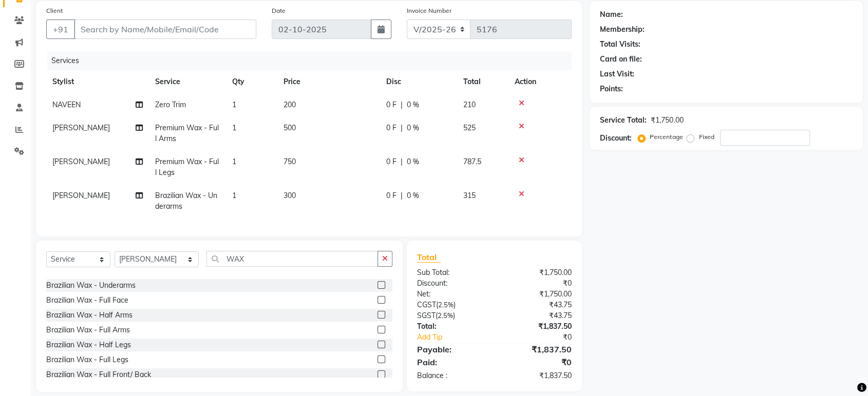 The image size is (868, 396). What do you see at coordinates (452, 326) in the screenshot?
I see `div: Total:` at bounding box center [452, 326].